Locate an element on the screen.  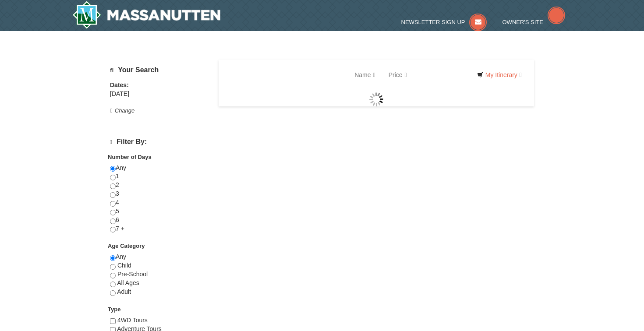
span: Owner's Site is located at coordinates (523, 22).